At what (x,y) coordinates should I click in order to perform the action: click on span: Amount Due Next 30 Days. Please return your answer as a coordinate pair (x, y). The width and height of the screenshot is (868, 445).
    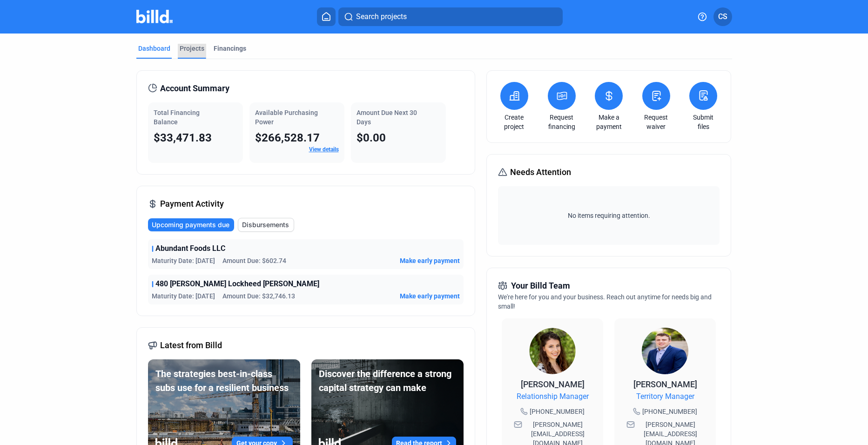
    Looking at the image, I should click on (387, 117).